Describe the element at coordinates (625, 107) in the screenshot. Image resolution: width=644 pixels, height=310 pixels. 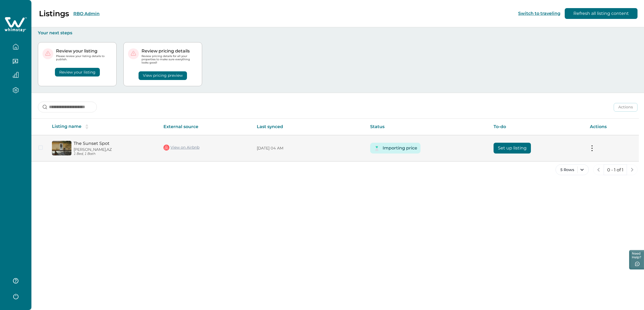
I see `button: Actions` at that location.